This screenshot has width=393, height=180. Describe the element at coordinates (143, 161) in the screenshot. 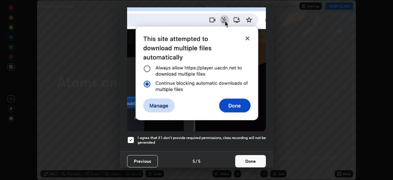

I see `button: Previous` at that location.